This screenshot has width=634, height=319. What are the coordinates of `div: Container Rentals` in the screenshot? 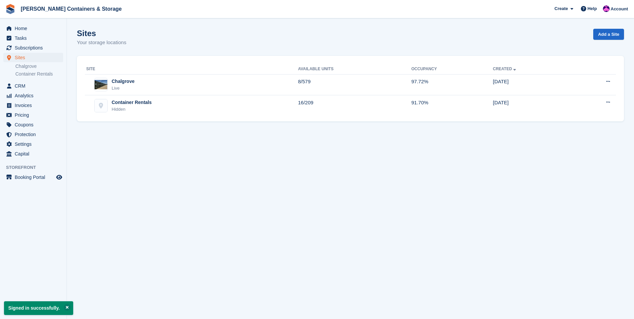 It's located at (132, 102).